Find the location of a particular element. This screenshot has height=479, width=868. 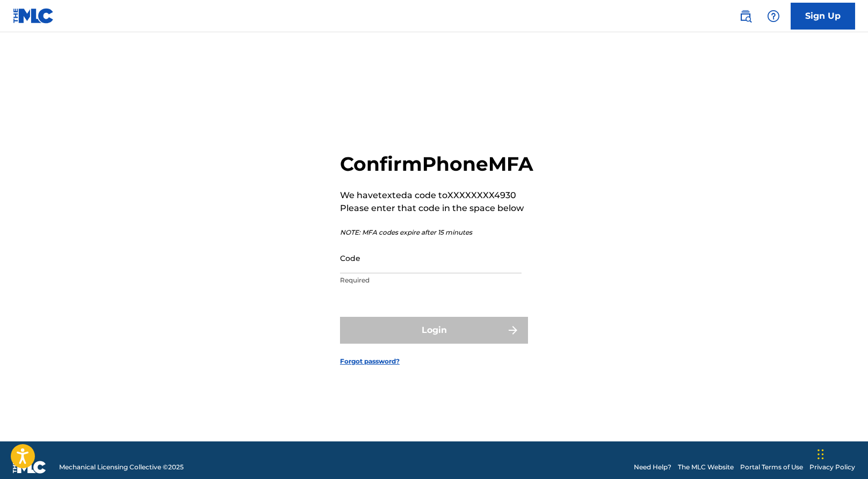

h2: Confirm Phone MFA is located at coordinates (437, 164).